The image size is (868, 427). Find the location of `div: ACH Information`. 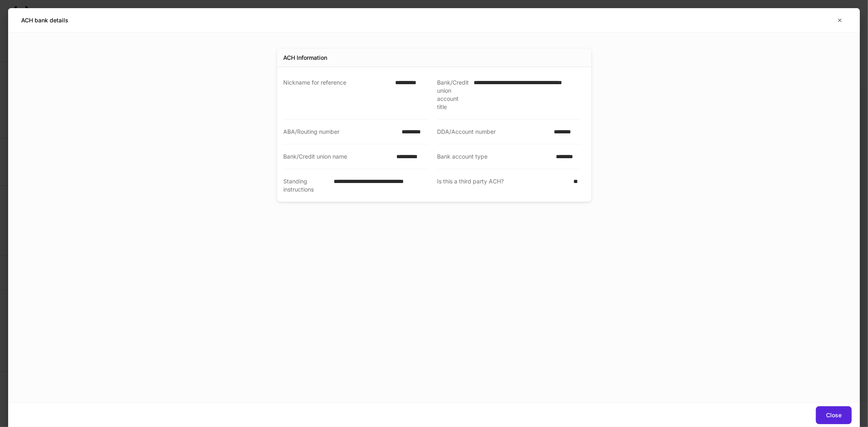

div: ACH Information is located at coordinates (306, 58).